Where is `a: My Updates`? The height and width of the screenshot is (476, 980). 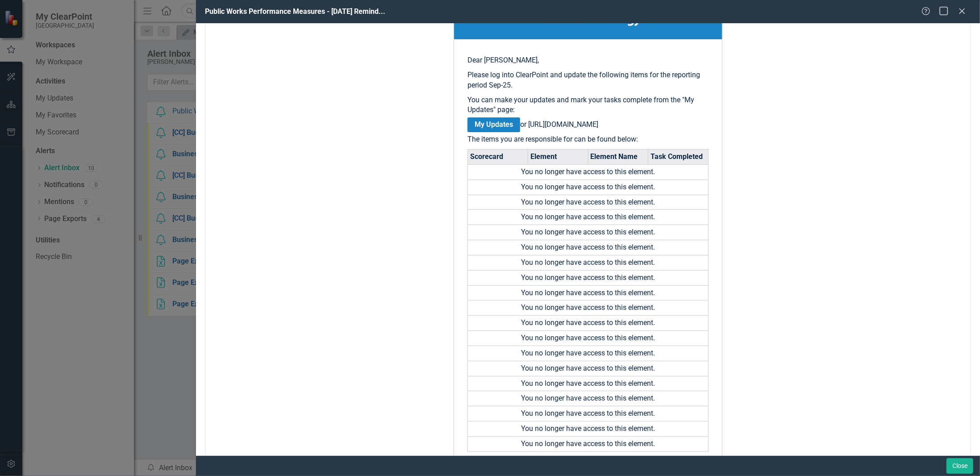 a: My Updates is located at coordinates (494, 124).